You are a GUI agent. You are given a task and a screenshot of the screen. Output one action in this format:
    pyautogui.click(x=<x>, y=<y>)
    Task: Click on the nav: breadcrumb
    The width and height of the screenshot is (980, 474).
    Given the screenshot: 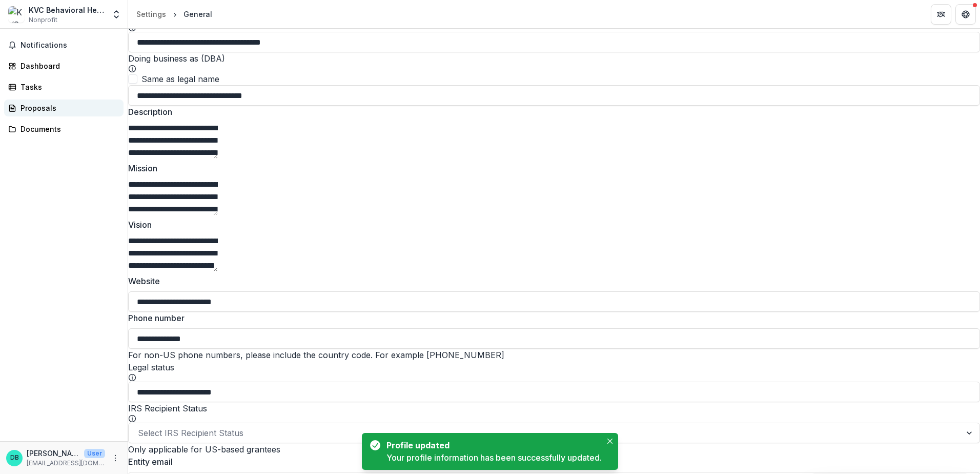 What is the action you would take?
    pyautogui.click(x=175, y=14)
    